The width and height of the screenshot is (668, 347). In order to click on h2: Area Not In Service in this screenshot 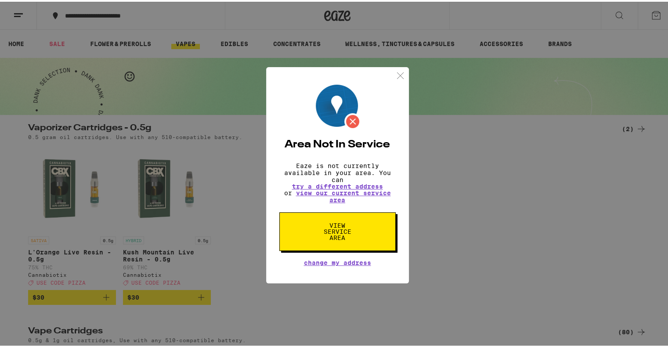, I will do `click(337, 143)`.